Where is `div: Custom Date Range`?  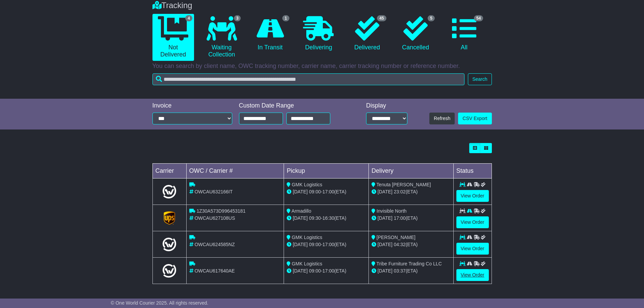
div: Custom Date Range is located at coordinates (293, 105).